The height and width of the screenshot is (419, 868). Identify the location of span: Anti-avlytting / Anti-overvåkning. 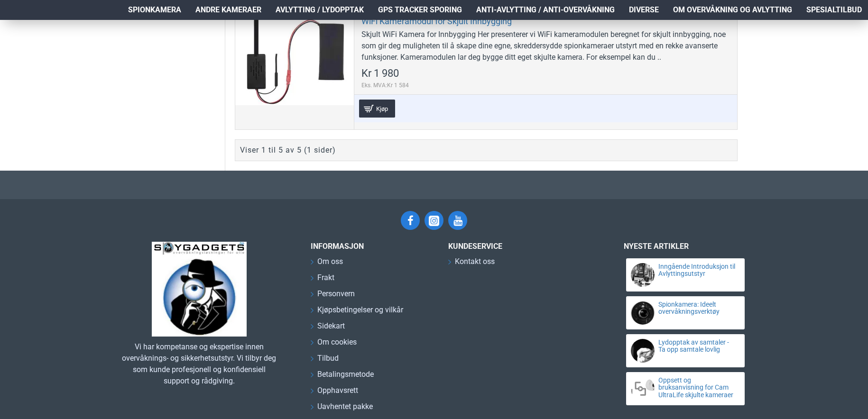
(545, 10).